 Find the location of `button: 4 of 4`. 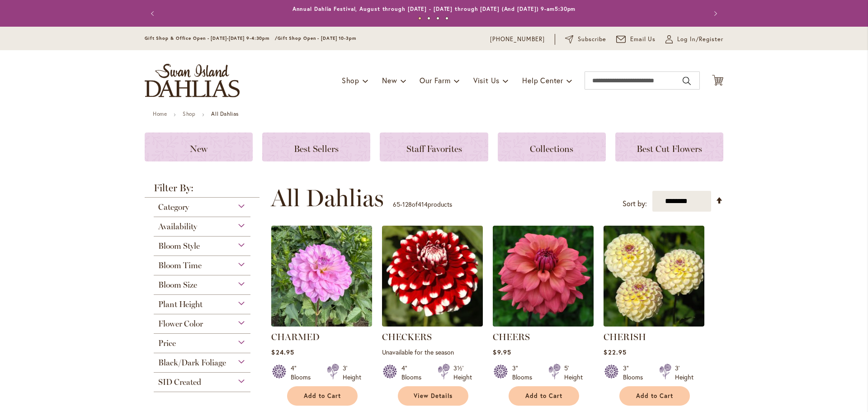

button: 4 of 4 is located at coordinates (447, 18).